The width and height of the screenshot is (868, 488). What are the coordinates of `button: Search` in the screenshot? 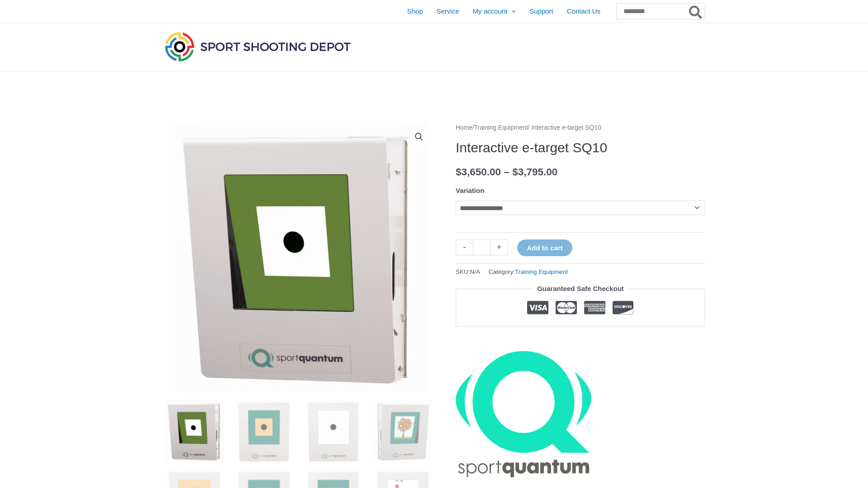 It's located at (696, 11).